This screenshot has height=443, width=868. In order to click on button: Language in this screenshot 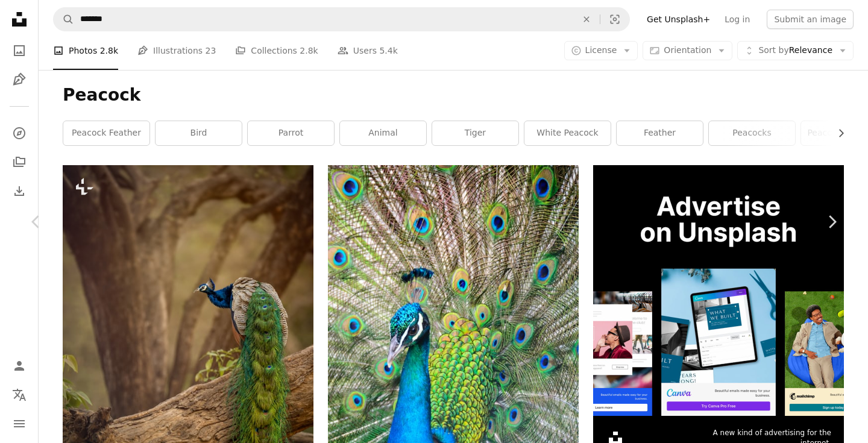, I will do `click(19, 394)`.